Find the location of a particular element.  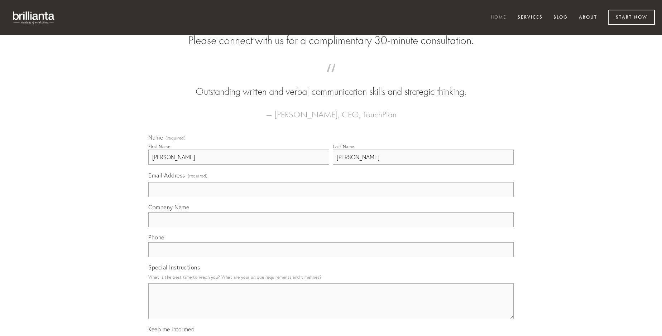

img: brillianta - research, strategy, marketing is located at coordinates (34, 18).